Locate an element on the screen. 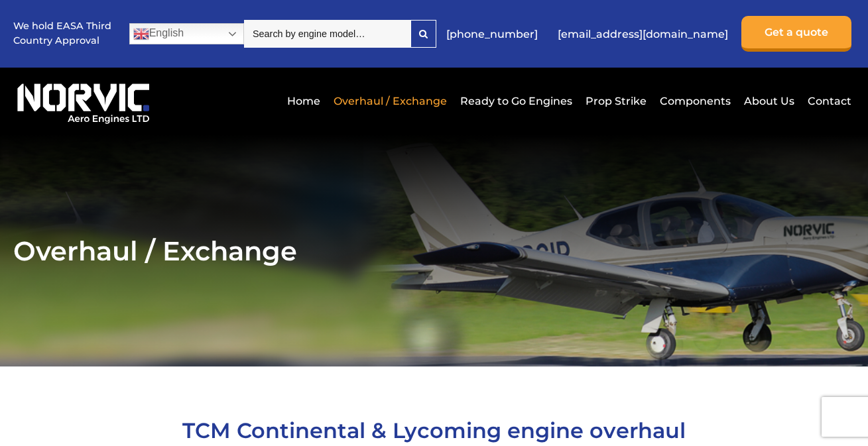  a: Get a quote is located at coordinates (796, 34).